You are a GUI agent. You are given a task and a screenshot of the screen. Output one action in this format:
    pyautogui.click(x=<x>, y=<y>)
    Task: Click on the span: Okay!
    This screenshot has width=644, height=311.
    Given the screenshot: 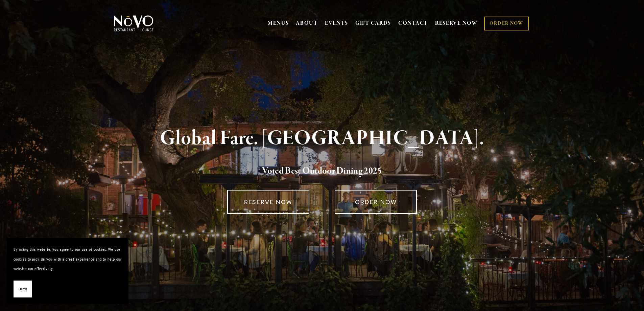 What is the action you would take?
    pyautogui.click(x=22, y=289)
    